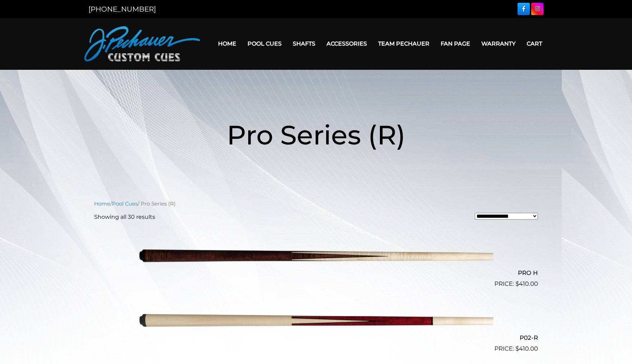  What do you see at coordinates (498, 44) in the screenshot?
I see `a: Warranty` at bounding box center [498, 44].